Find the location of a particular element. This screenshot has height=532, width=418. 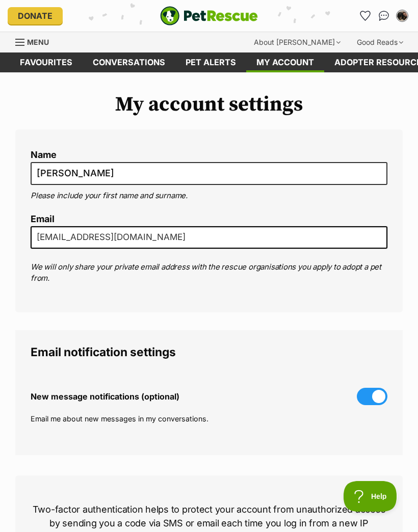

p: We will only share your private email address with the rescue organisations you apply to adopt a ... is located at coordinates (209, 273).